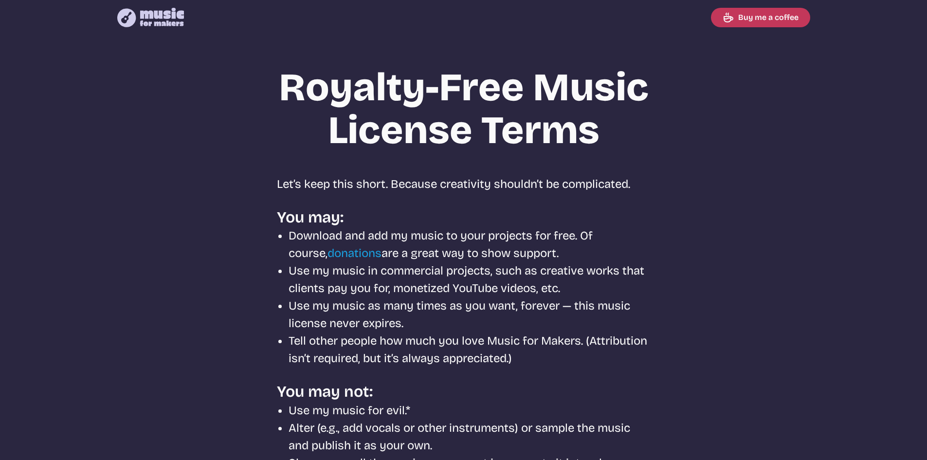 Image resolution: width=927 pixels, height=460 pixels. Describe the element at coordinates (464, 218) in the screenshot. I see `h3: You may:` at that location.